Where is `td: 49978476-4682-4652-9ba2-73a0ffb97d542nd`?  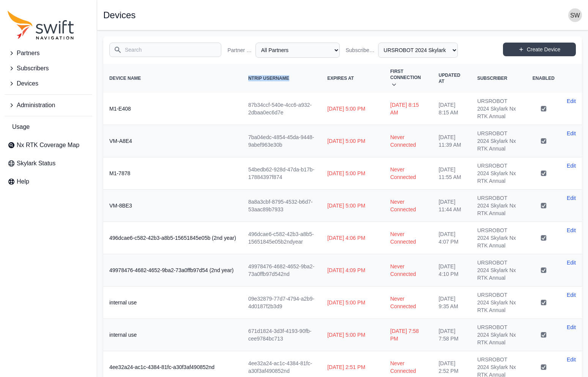
td: 49978476-4682-4652-9ba2-73a0ffb97d542nd is located at coordinates (282, 270).